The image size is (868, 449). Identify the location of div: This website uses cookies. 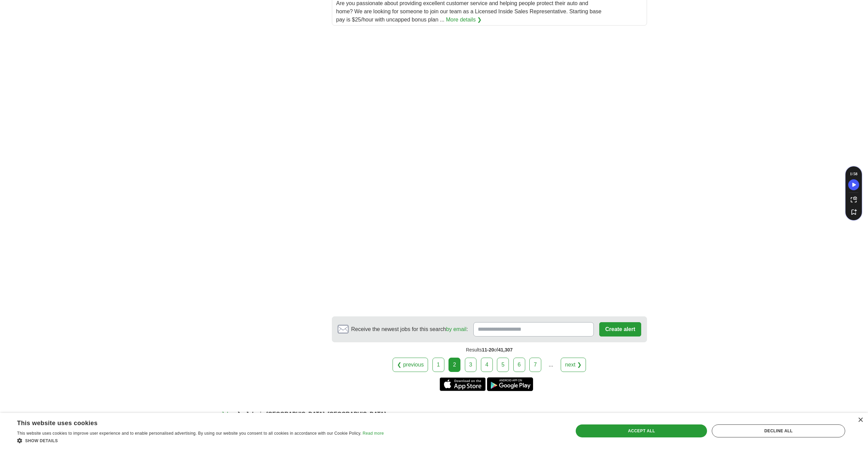
(192, 422).